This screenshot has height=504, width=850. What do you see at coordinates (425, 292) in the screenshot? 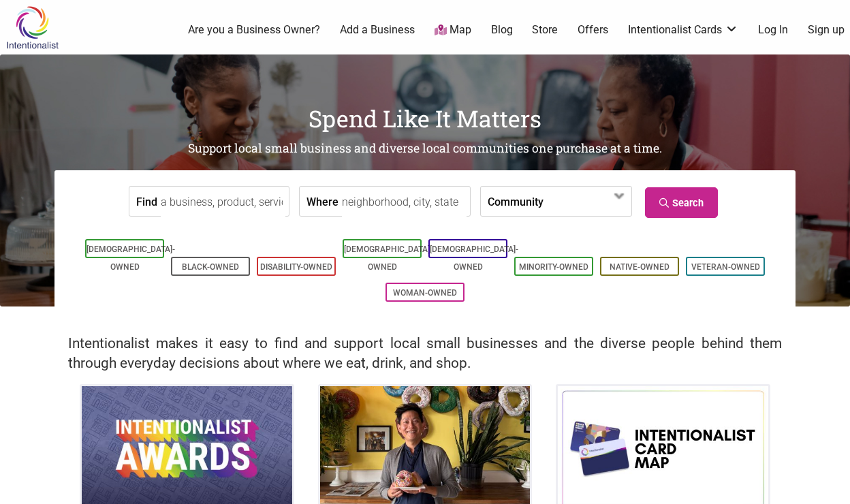
I see `a: Woman-Owned` at bounding box center [425, 292].